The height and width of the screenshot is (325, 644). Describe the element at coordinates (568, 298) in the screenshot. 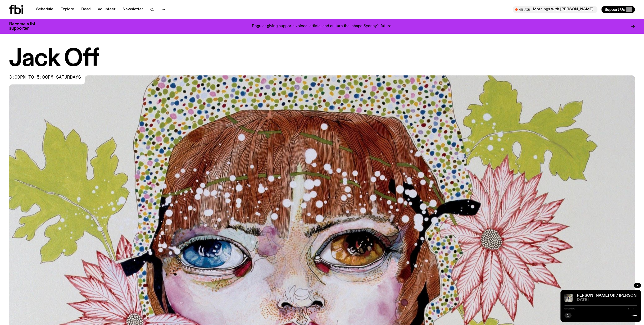

I see `a: Charlie Owen standing in front of the fbi radio station` at that location.